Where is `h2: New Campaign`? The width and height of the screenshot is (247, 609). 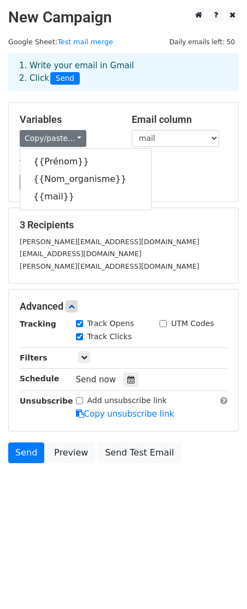 h2: New Campaign is located at coordinates (123, 17).